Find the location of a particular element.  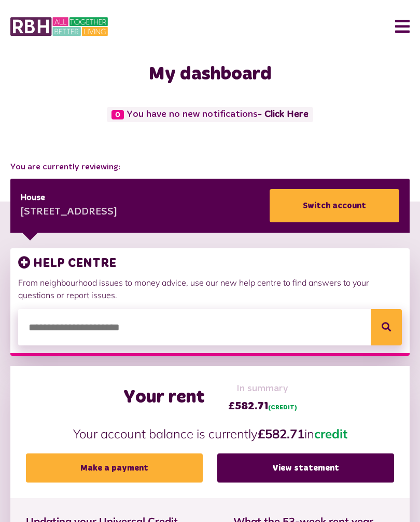

span: £582.71 is located at coordinates (263, 406).